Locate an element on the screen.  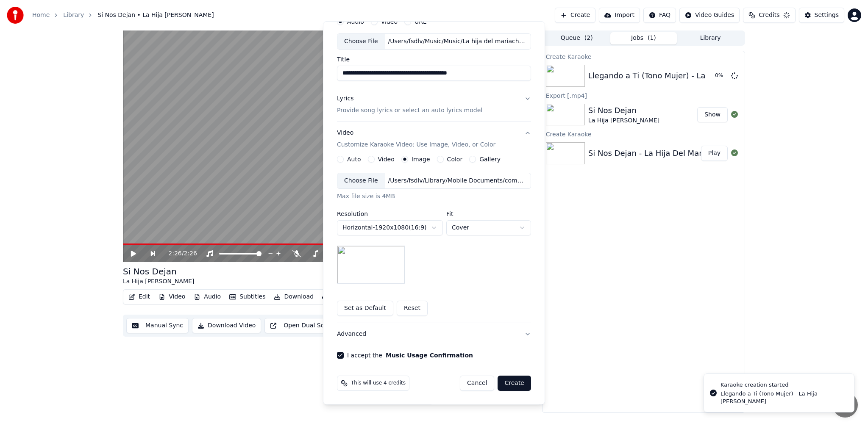
label: Fit is located at coordinates (489, 214).